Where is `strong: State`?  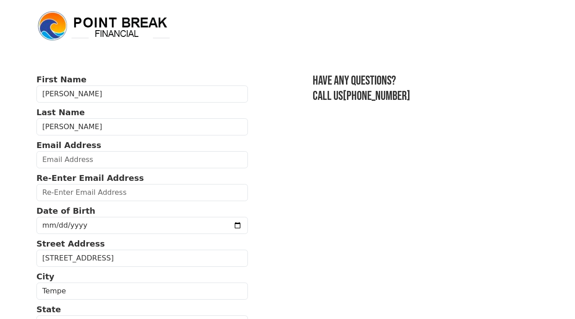 strong: State is located at coordinates (49, 309).